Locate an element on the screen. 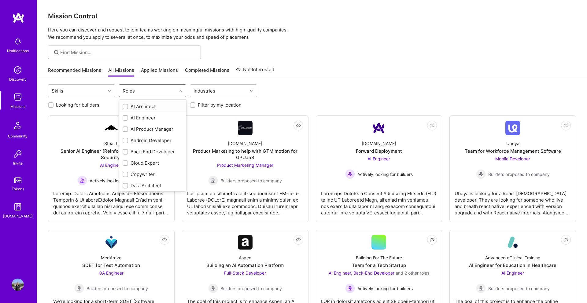 This screenshot has height=303, width=587. a: Completed Missions is located at coordinates (207, 72).